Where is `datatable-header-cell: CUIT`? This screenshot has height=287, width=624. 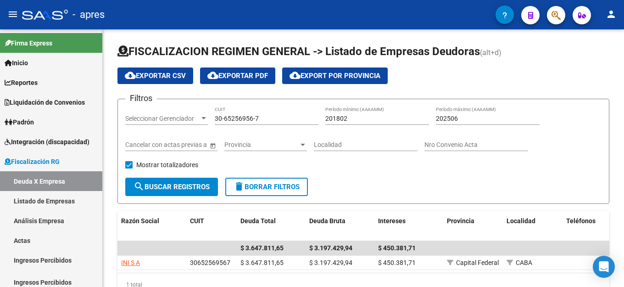
datatable-header-cell: CUIT is located at coordinates (211, 226).